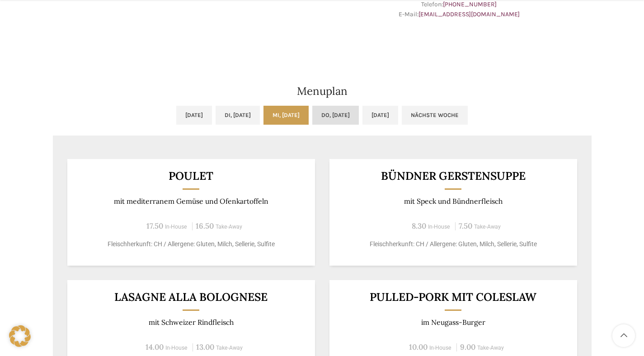  Describe the element at coordinates (466, 226) in the screenshot. I see `span: 7.50` at that location.